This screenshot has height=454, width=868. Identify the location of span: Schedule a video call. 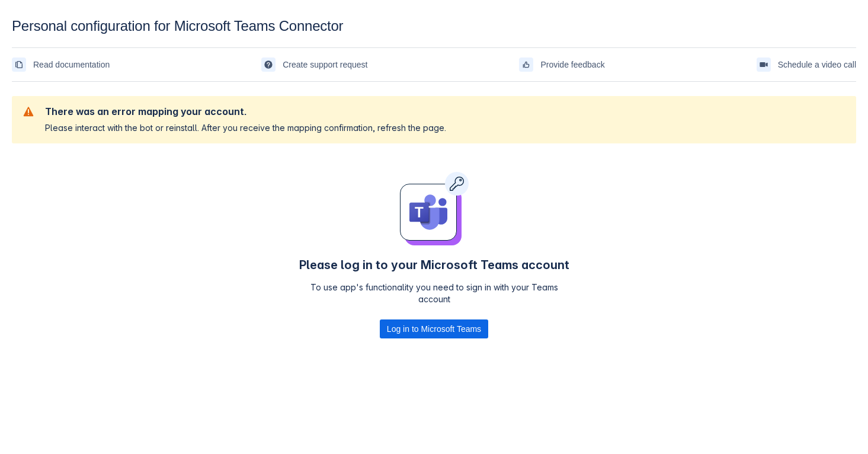
(817, 65).